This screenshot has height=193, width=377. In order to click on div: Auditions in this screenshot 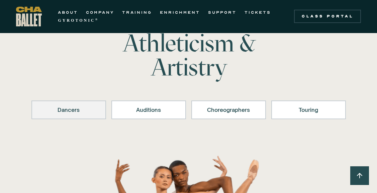, I will do `click(149, 110)`.